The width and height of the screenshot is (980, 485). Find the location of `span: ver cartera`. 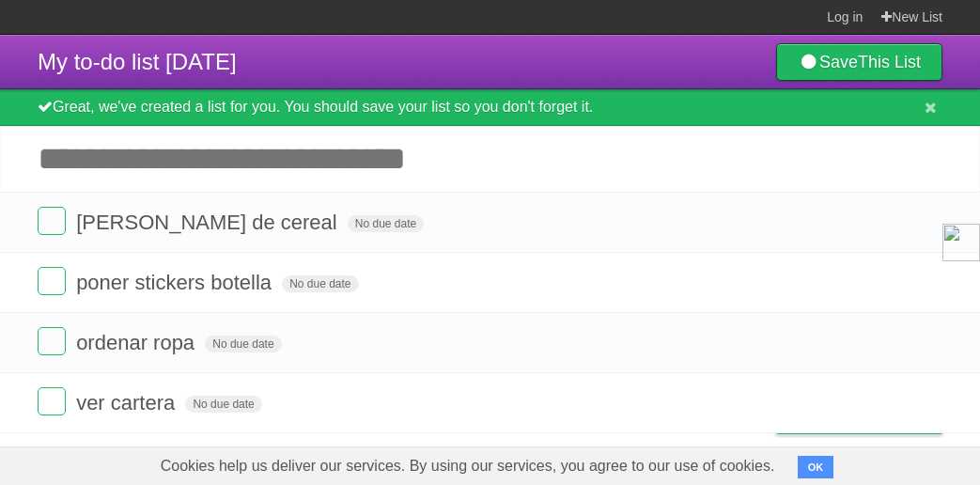

span: ver cartera is located at coordinates (128, 402).